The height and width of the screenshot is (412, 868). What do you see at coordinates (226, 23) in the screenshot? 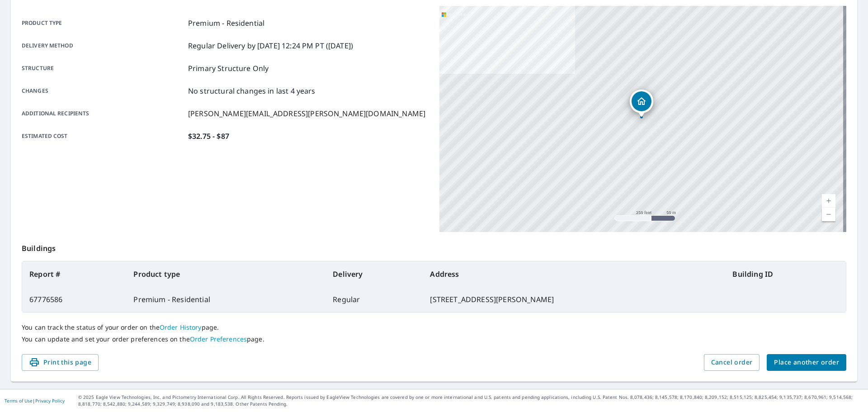
I see `p: Premium - Residential` at bounding box center [226, 23].